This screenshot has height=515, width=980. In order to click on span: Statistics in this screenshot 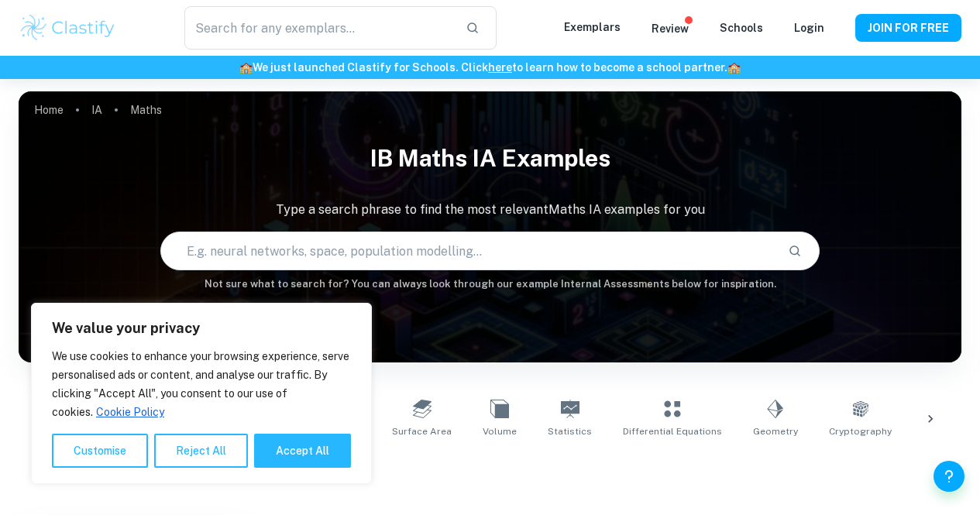, I will do `click(569, 432)`.